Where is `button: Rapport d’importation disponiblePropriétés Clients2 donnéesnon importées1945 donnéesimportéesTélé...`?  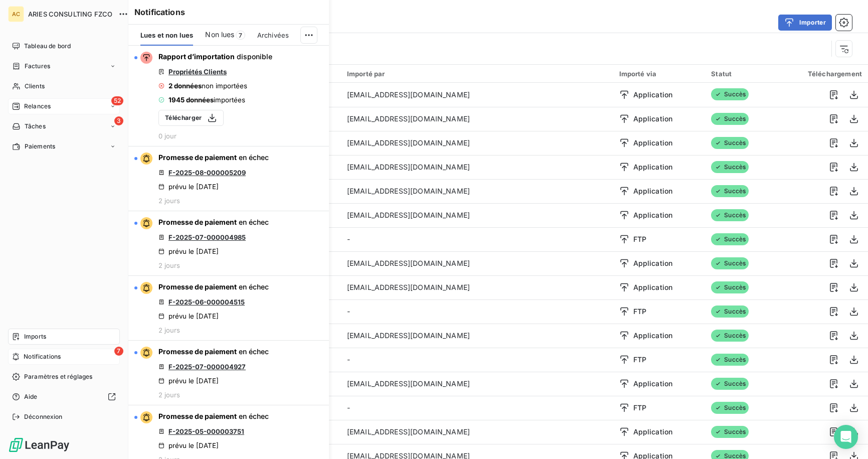 button: Rapport d’importation disponiblePropriétés Clients2 donnéesnon importées1945 donnéesimportéesTélé... is located at coordinates (229, 96).